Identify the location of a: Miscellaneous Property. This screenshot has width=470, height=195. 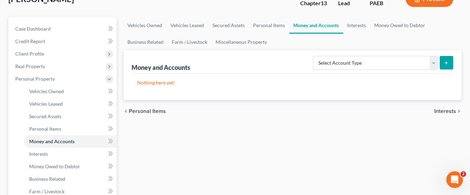
(241, 42).